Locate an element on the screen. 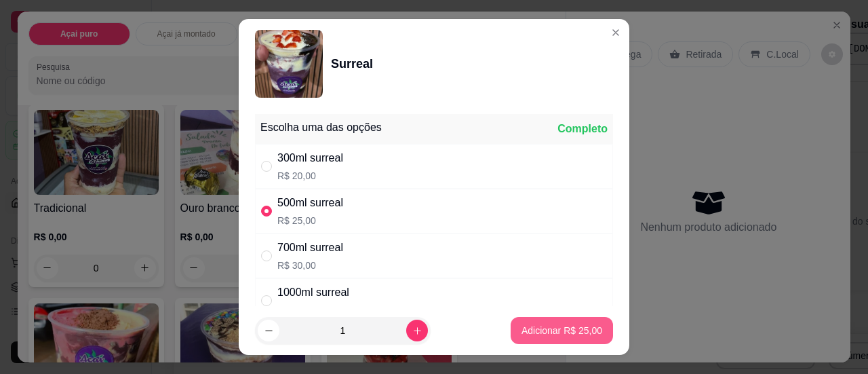  div: Completo is located at coordinates (583, 129).